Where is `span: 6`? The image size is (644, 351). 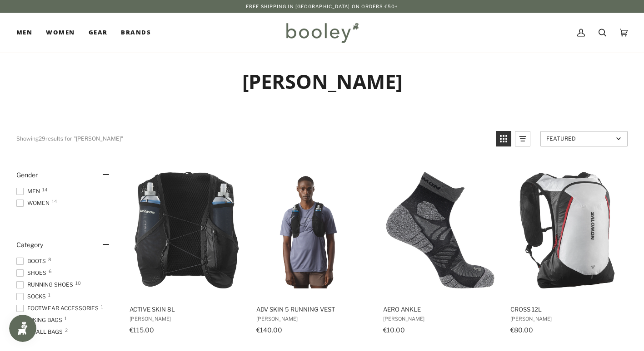
span: 6 is located at coordinates (50, 271).